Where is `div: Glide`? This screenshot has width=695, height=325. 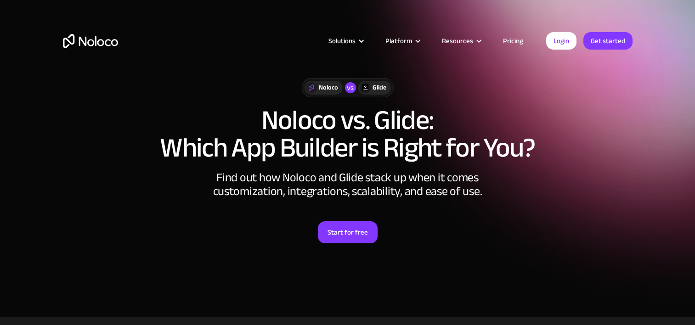
div: Glide is located at coordinates (380, 88).